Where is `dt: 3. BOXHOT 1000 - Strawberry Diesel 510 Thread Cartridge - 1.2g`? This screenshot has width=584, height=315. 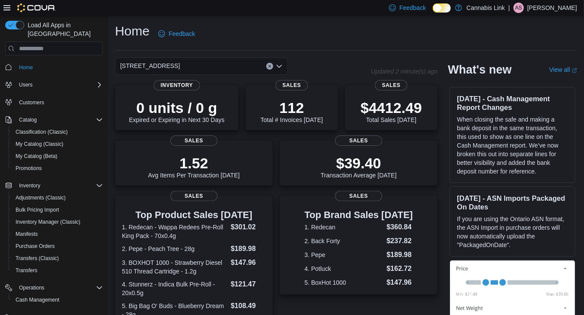
dt: 3. BOXHOT 1000 - Strawberry Diesel 510 Thread Cartridge - 1.2g is located at coordinates (175, 267).